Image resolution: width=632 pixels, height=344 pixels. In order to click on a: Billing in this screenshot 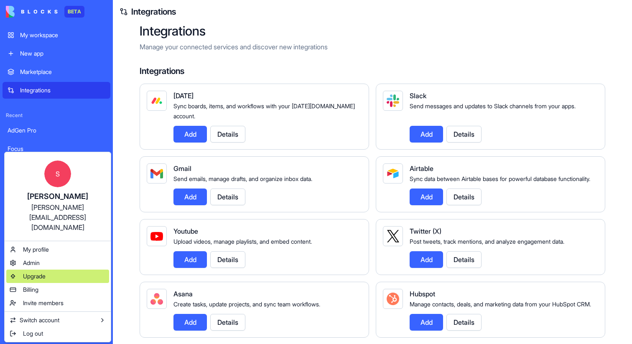, I will do `click(58, 290)`.